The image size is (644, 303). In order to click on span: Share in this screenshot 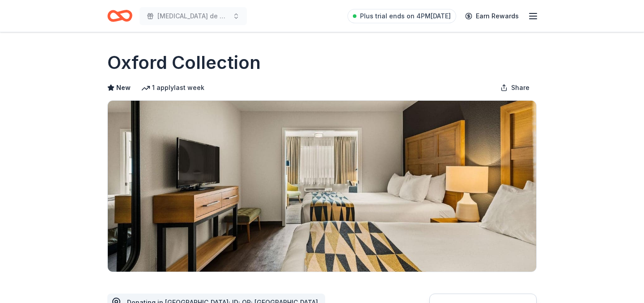, I will do `click(521, 87)`.